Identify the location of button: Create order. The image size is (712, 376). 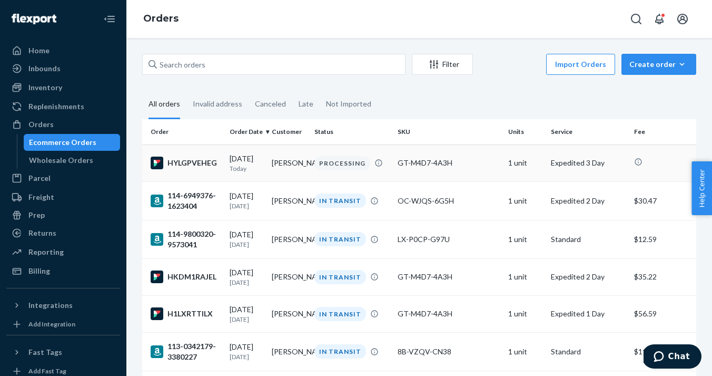
(659, 64).